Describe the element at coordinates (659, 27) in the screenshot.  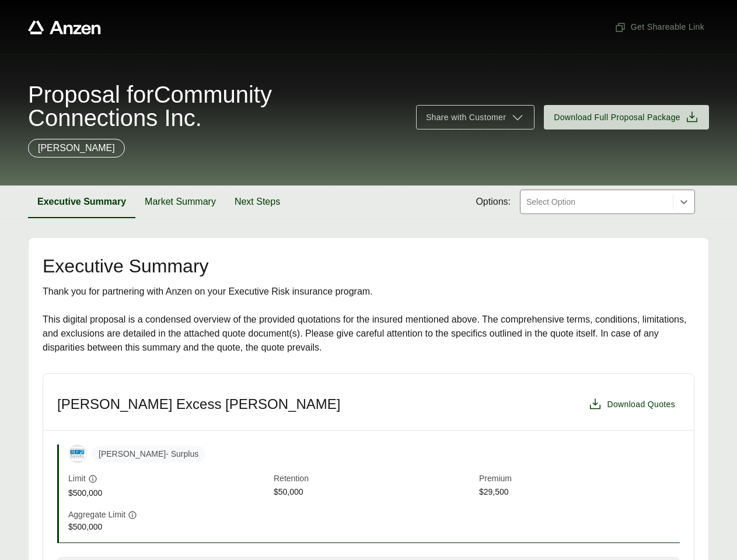
I see `span: Get Shareable Link` at that location.